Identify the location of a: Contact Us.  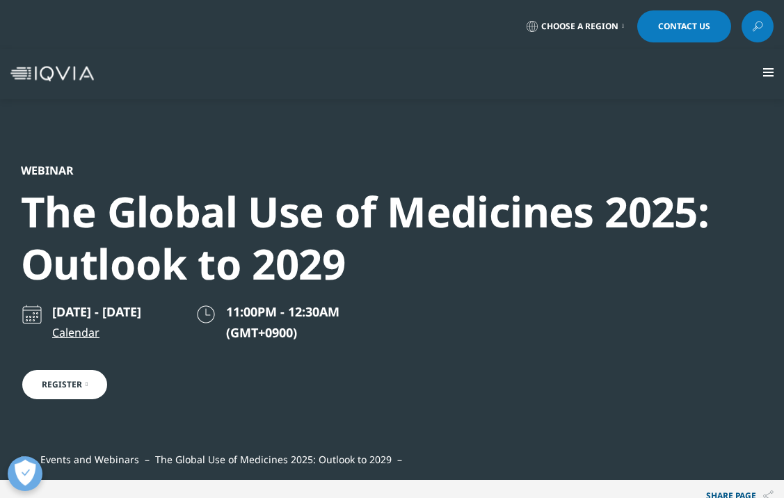
(684, 26).